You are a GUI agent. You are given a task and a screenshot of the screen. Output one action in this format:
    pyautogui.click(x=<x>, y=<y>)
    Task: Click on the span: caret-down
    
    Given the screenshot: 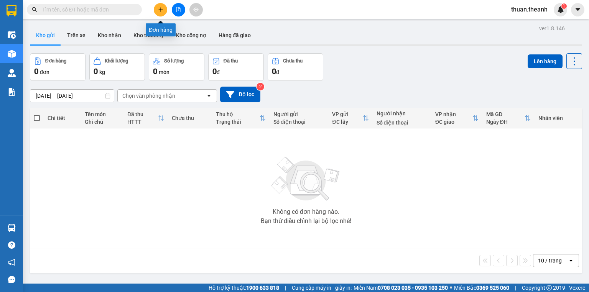 What is the action you would take?
    pyautogui.click(x=578, y=10)
    